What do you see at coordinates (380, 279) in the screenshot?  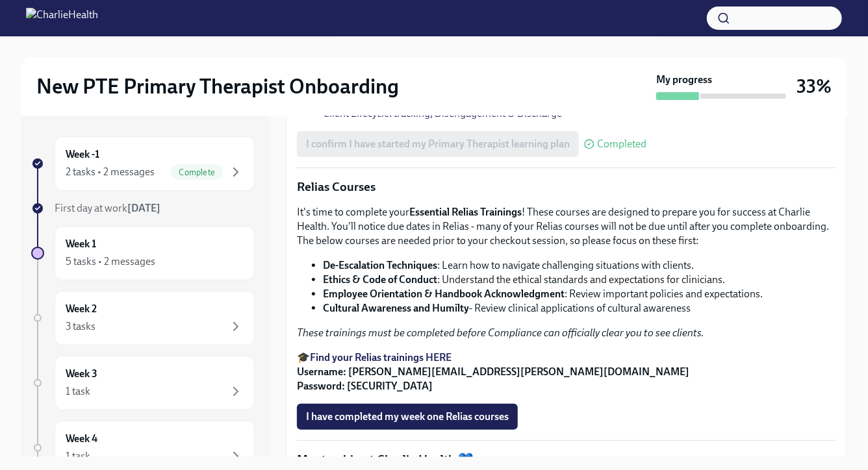 I see `strong: Ethics & Code of Conduct` at bounding box center [380, 279].